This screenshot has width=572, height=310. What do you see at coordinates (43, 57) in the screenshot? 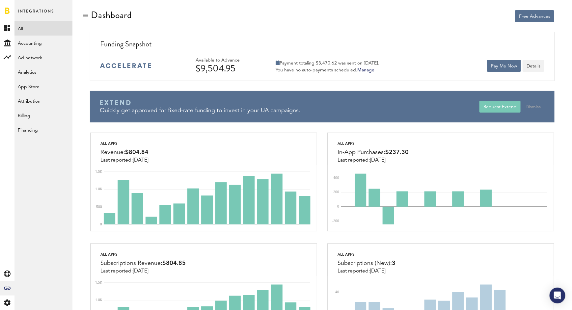
I see `a: Ad network` at bounding box center [43, 57].